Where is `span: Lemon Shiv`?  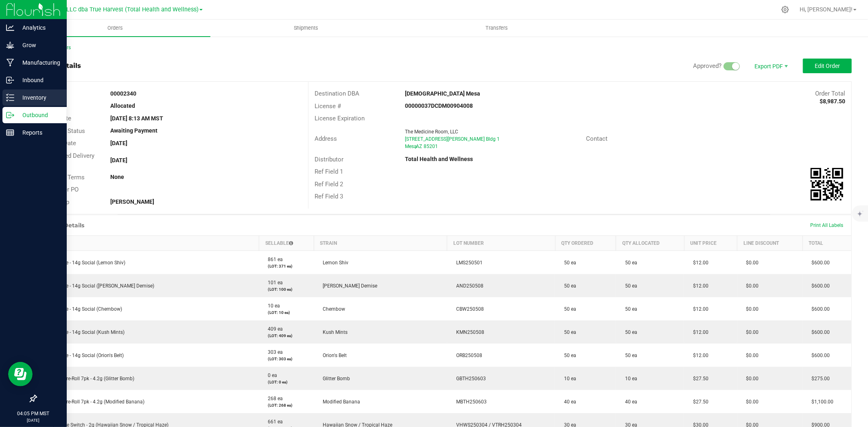
span: Lemon Shiv is located at coordinates (333, 263).